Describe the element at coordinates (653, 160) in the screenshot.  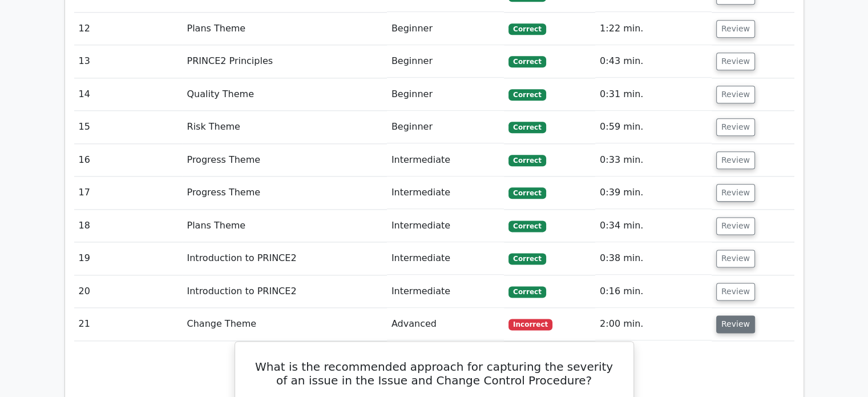
I see `td: 0:33 min.` at that location.